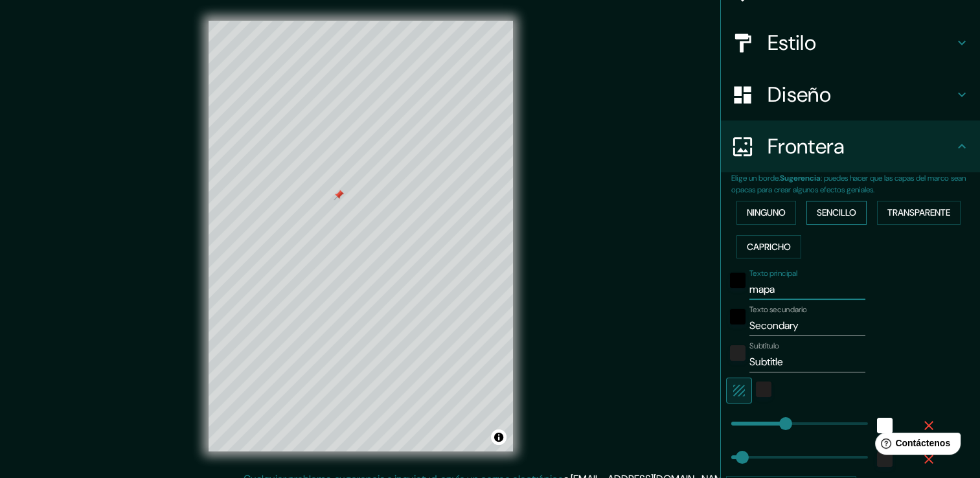 This screenshot has width=980, height=478. What do you see at coordinates (856, 184) in the screenshot?
I see `p: Elige un borde. : puedes hacer que las capas del marco sean opacas para crear algunos efectos gen...` at bounding box center [856, 184].